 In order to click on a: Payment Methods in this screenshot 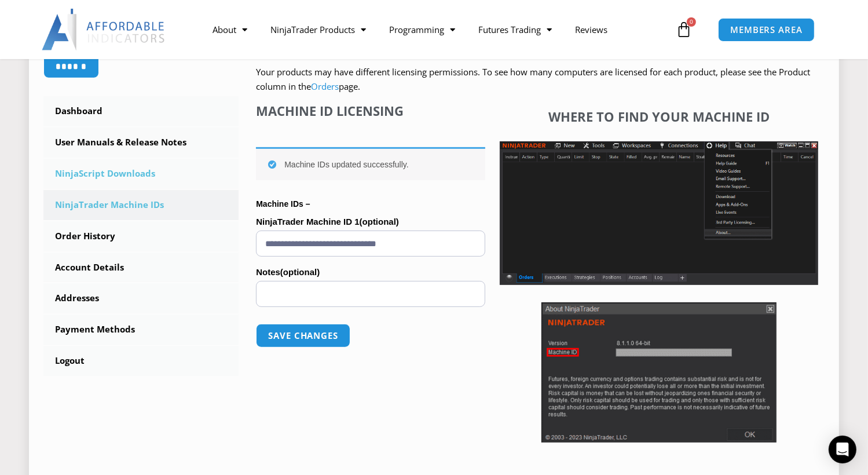, I will do `click(141, 329)`.